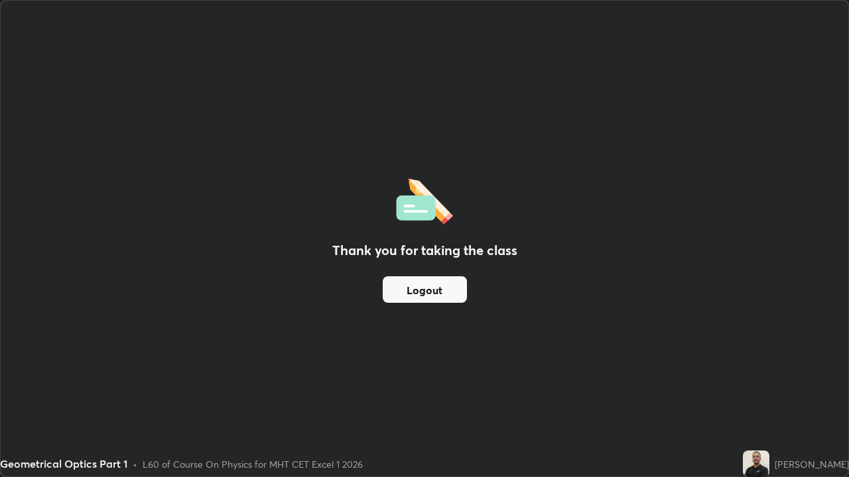 Image resolution: width=849 pixels, height=477 pixels. I want to click on h2: Thank you for taking the class, so click(424, 251).